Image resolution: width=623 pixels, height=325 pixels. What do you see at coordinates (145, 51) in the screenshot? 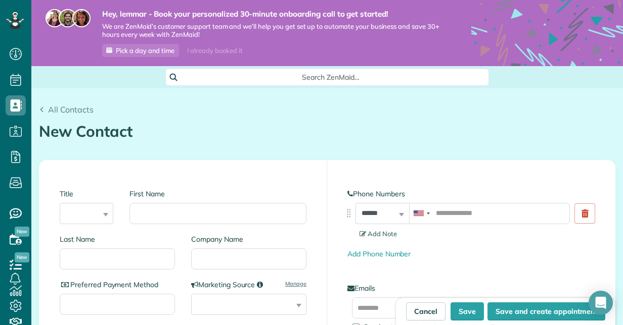
I see `span: Pick a day and time` at bounding box center [145, 51].